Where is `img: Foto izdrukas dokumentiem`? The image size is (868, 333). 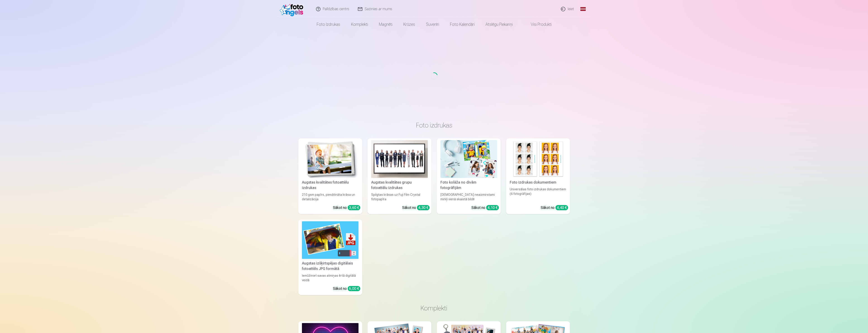
img: Foto izdrukas dokumentiem is located at coordinates (538, 159).